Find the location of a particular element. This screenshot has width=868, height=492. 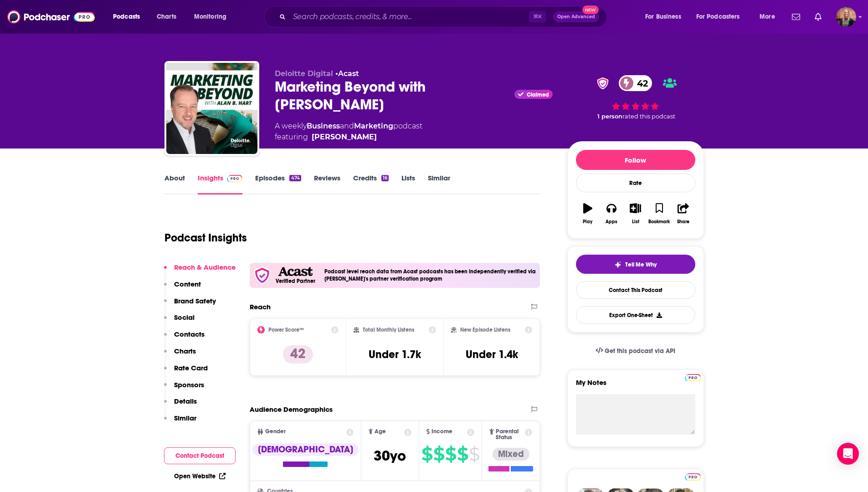

a: Open Website is located at coordinates (199, 476).